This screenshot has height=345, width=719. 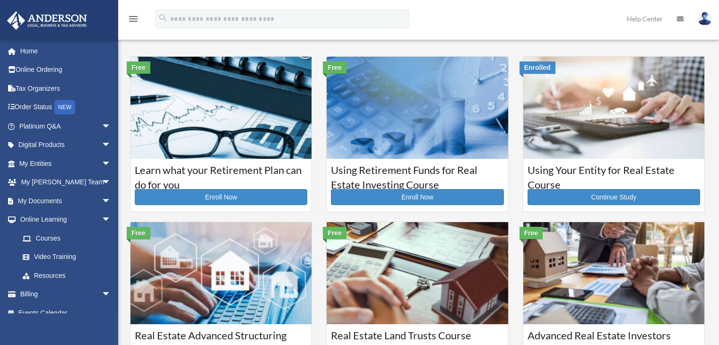 I want to click on a: Courses, so click(x=67, y=238).